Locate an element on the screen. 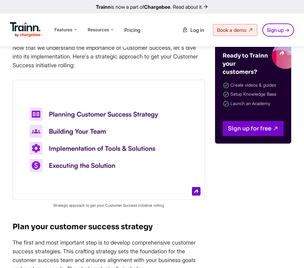 Image resolution: width=304 pixels, height=268 pixels. b: Chargebee is located at coordinates (157, 7).